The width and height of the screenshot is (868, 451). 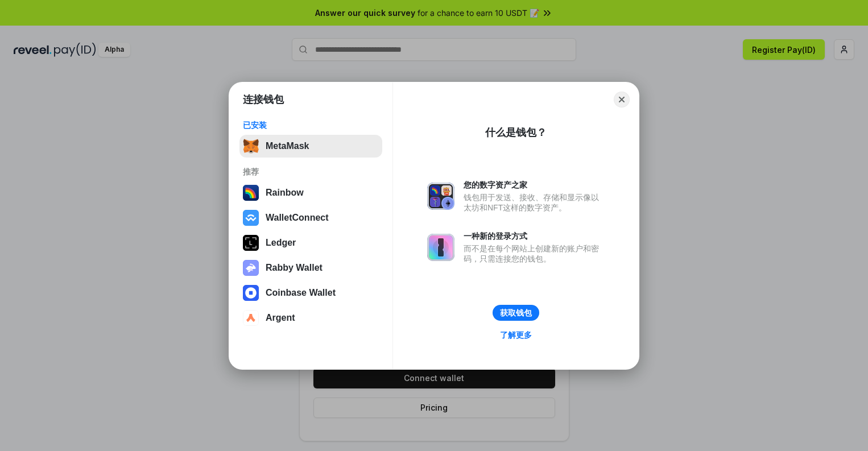 I want to click on a: 了解更多, so click(x=516, y=335).